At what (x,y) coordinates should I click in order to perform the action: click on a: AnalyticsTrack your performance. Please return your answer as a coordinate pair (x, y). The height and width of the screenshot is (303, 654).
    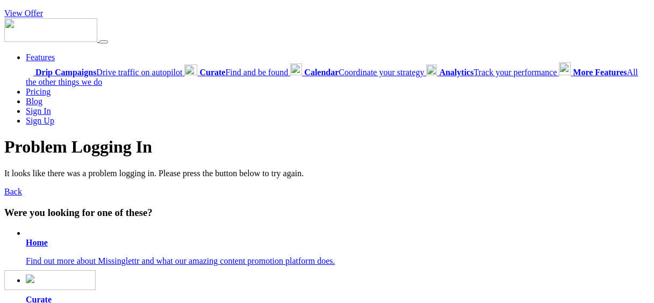
    Looking at the image, I should click on (492, 72).